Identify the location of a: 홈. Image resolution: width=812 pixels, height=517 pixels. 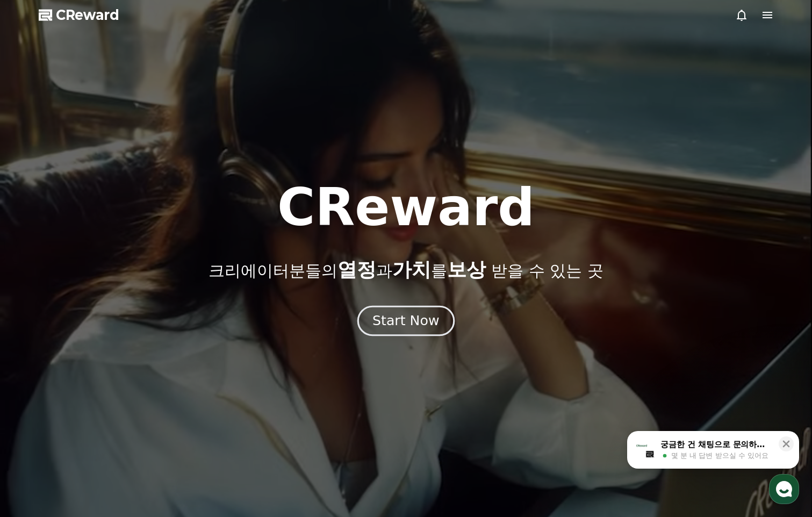
(37, 354).